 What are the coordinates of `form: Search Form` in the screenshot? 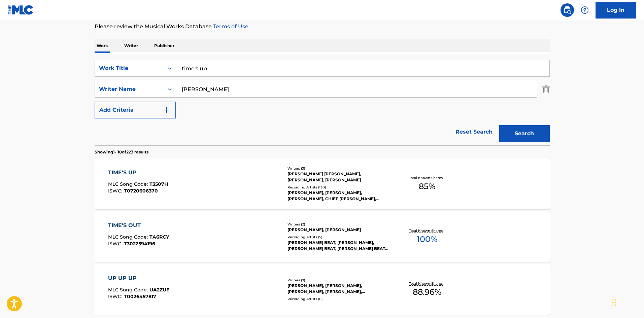 It's located at (322, 103).